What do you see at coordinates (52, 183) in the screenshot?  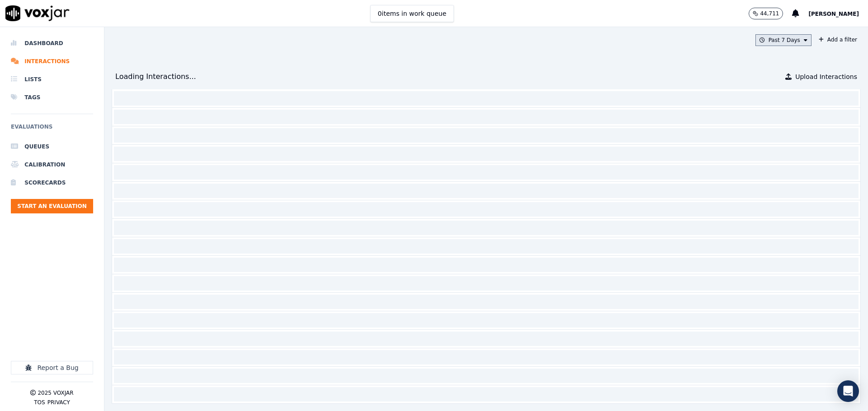 I see `li: Scorecards` at bounding box center [52, 183].